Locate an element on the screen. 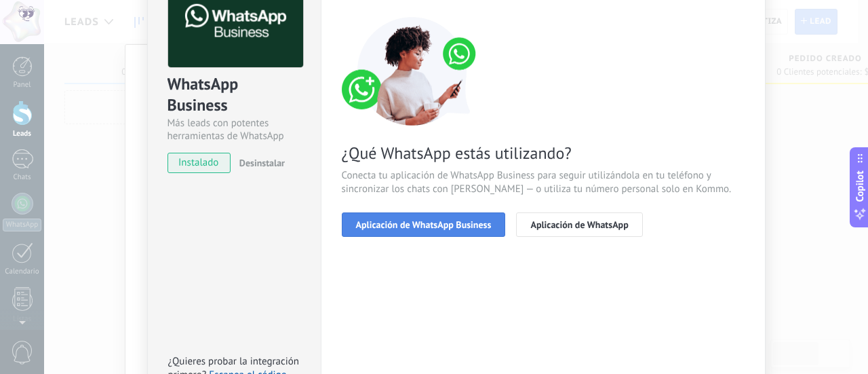 This screenshot has height=374, width=868. button: Aplicación de WhatsApp Business is located at coordinates (424, 224).